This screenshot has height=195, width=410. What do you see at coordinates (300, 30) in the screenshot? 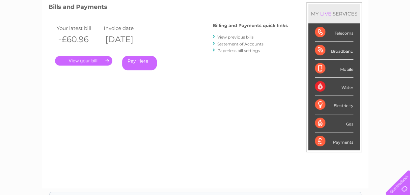
I see `a: Water` at bounding box center [300, 30].